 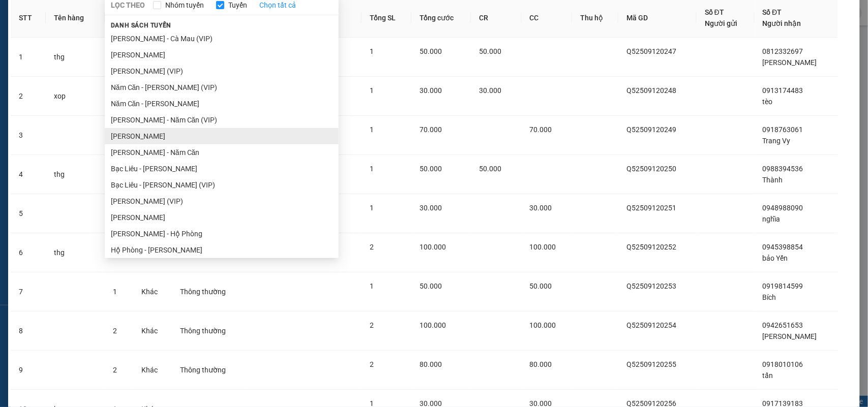 I want to click on span: Bích, so click(x=770, y=297).